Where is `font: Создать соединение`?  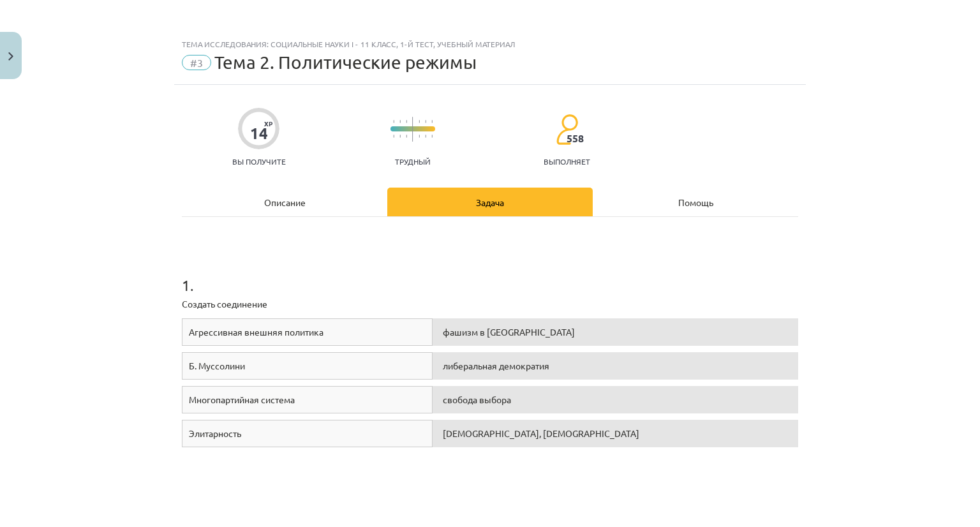 font: Создать соединение is located at coordinates (225, 304).